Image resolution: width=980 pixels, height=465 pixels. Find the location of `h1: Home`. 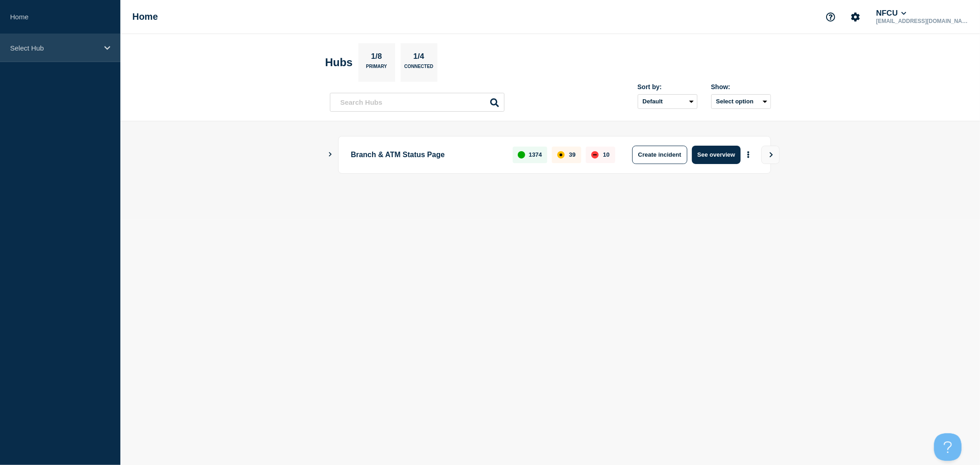

h1: Home is located at coordinates (145, 17).